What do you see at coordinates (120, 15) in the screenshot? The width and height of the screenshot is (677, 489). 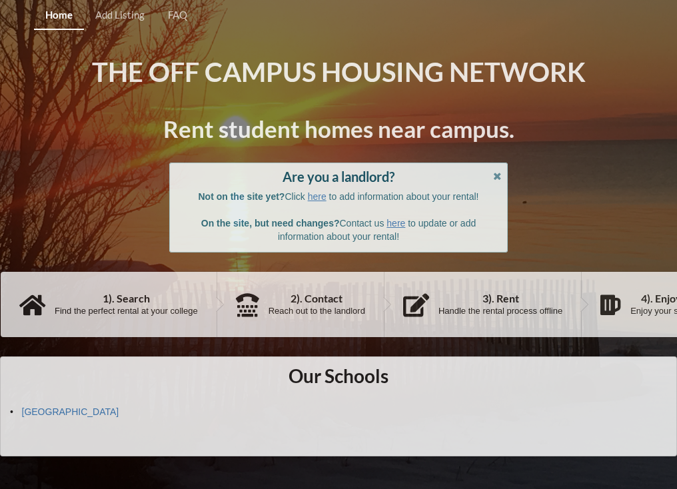 I see `a: Add Listing` at bounding box center [120, 15].